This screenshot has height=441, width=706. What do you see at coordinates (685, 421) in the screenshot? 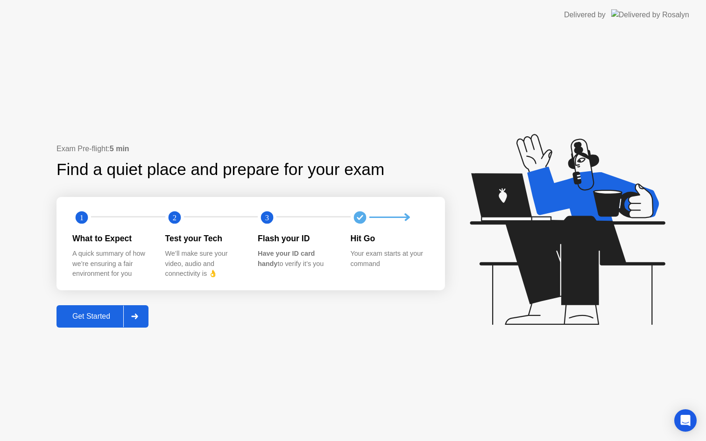
I see `div: Open Intercom Messenger` at bounding box center [685, 421].